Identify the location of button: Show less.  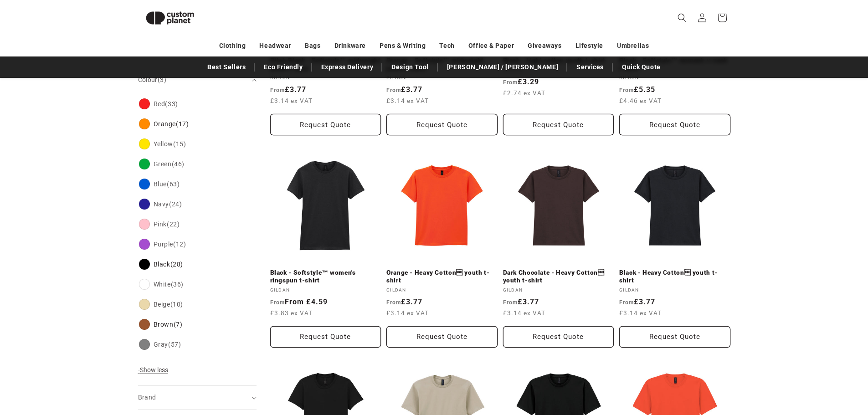
(155, 372).